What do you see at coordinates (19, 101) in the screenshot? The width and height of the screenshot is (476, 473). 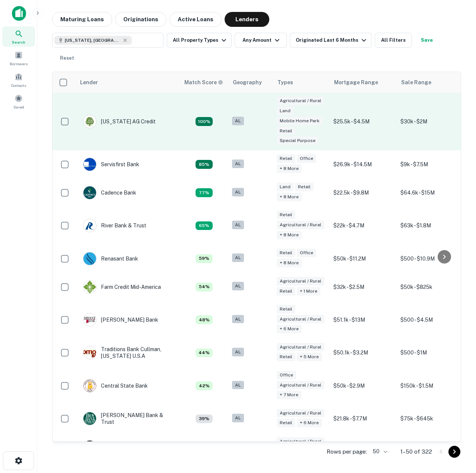 I see `div: Saved` at bounding box center [19, 101].